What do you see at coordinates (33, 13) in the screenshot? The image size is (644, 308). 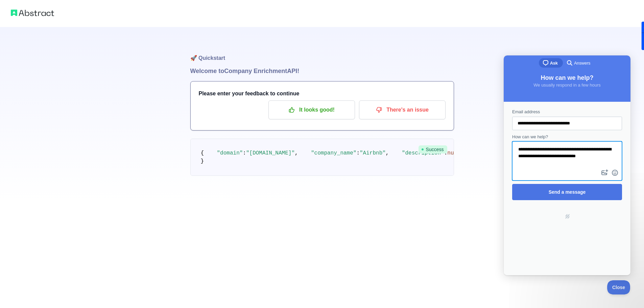 I see `img: Abstract logo` at bounding box center [33, 13].